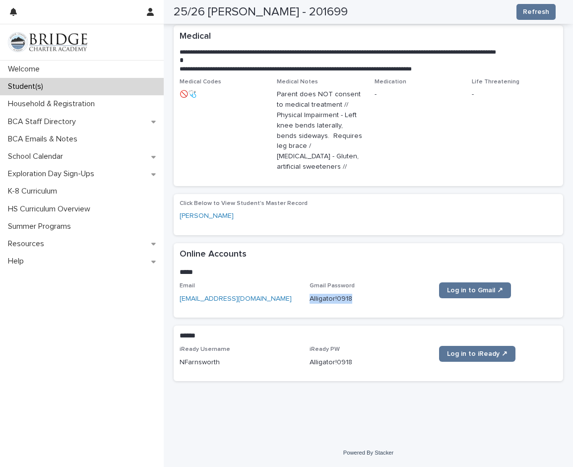 This screenshot has width=573, height=467. What do you see at coordinates (244, 203) in the screenshot?
I see `span: Click Below to View Student's Master Record` at bounding box center [244, 203].